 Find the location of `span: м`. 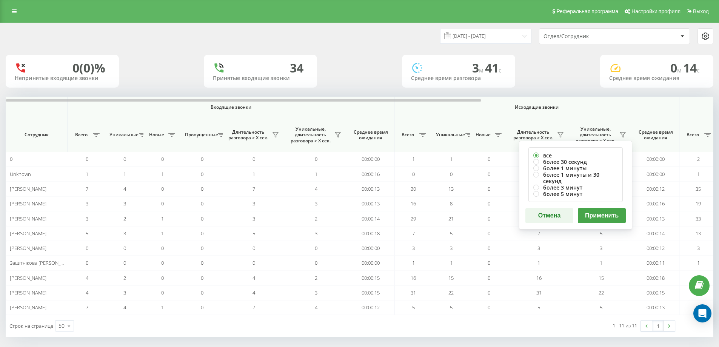

span: м is located at coordinates (680, 70).